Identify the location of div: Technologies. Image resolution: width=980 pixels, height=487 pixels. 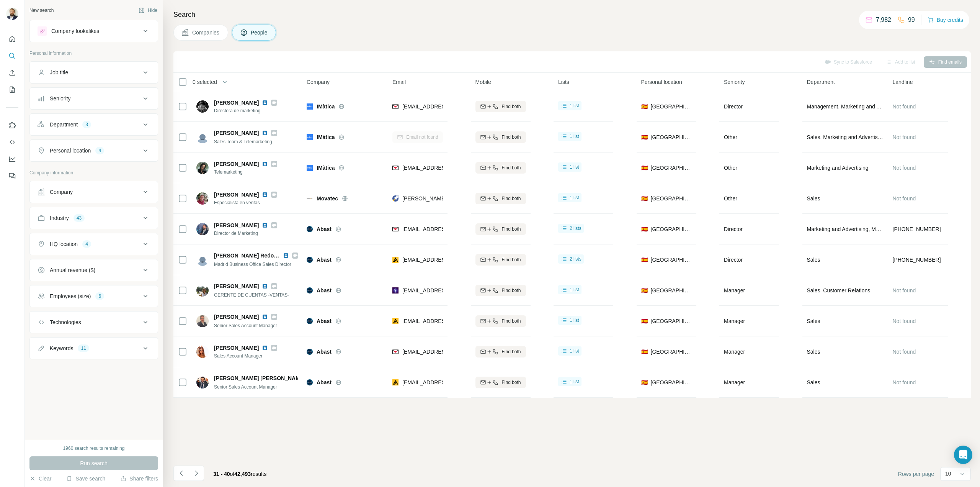
(65, 322).